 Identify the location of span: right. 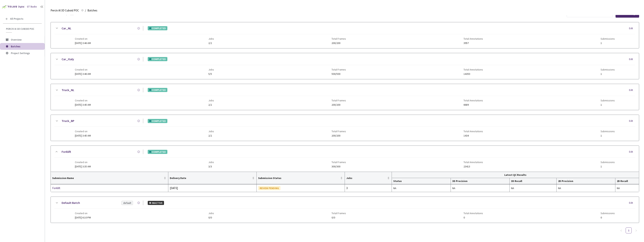
(636, 231).